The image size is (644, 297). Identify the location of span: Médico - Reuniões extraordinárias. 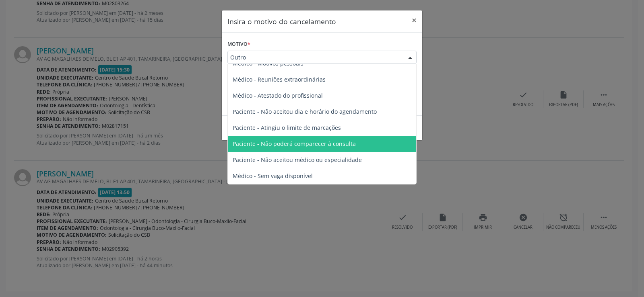
(279, 79).